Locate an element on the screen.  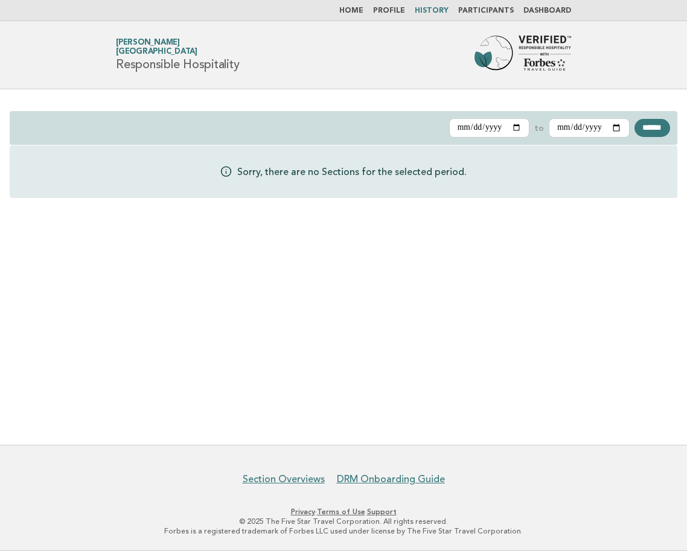
a: DRM Onboarding Guide is located at coordinates (391, 479).